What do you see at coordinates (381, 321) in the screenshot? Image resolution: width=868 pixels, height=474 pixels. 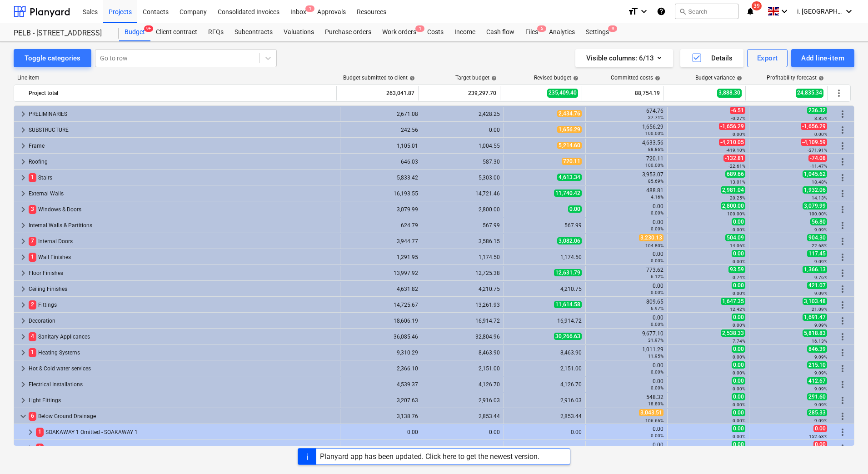 I see `div: 18,606.19` at bounding box center [381, 321].